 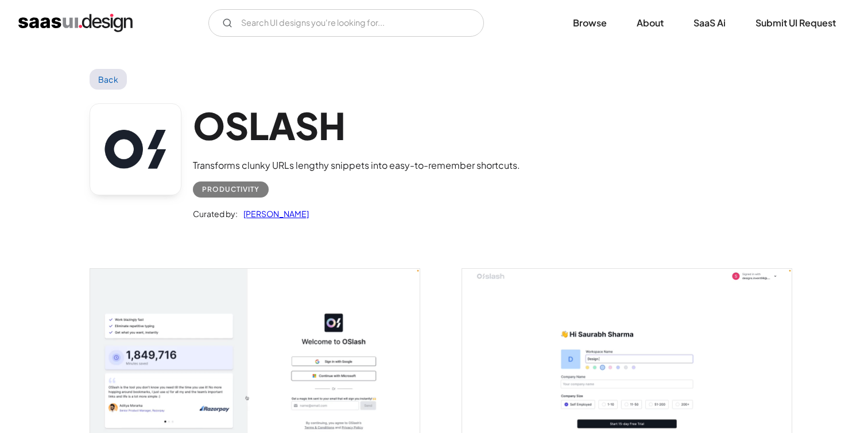 What do you see at coordinates (231, 190) in the screenshot?
I see `div: Productivity` at bounding box center [231, 190].